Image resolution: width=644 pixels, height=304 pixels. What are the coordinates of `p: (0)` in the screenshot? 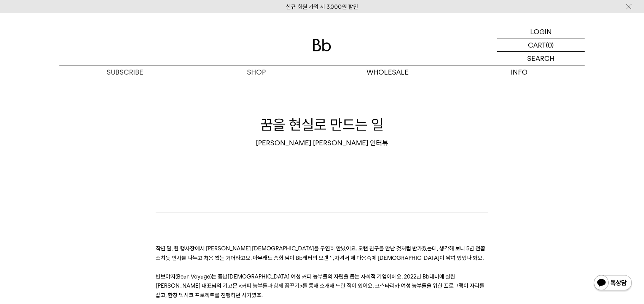 It's located at (550, 45).